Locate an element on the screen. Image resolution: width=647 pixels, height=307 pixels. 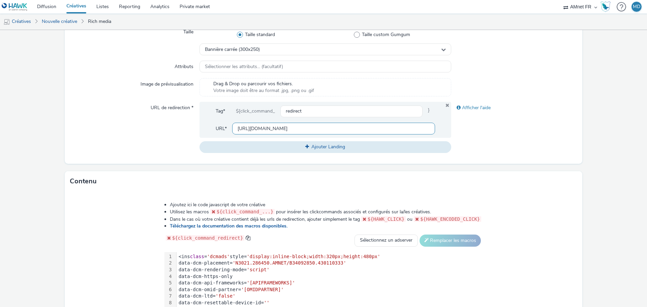
label: URL de redirection * is located at coordinates (172, 106).